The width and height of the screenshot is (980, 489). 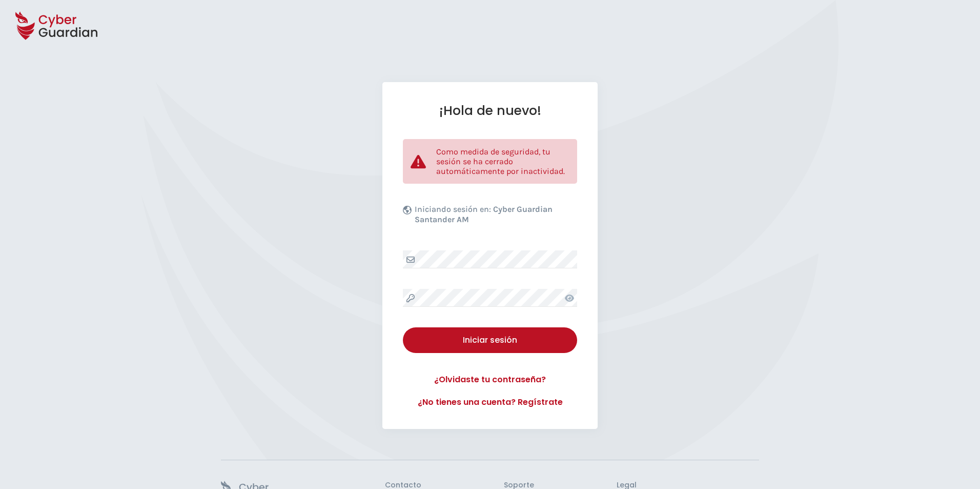 I want to click on button: Iniciar sesión, so click(x=490, y=340).